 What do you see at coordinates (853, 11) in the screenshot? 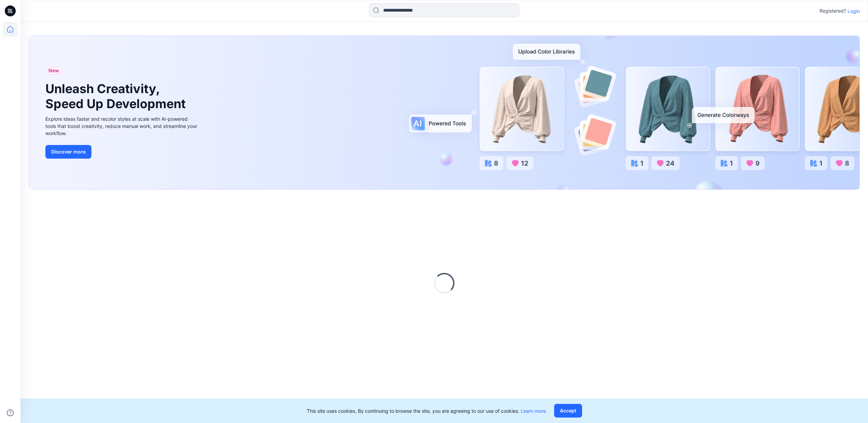
I see `p: Login` at bounding box center [853, 11].